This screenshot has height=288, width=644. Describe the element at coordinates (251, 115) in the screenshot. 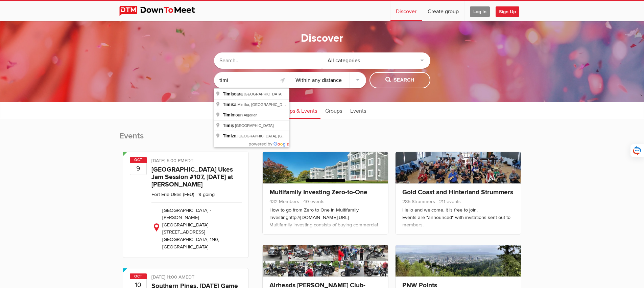

I see `span: Algerien` at that location.